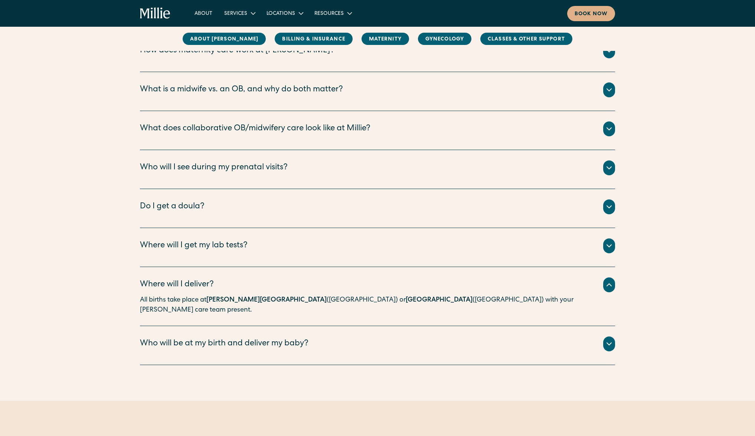 This screenshot has height=436, width=755. Describe the element at coordinates (203, 13) in the screenshot. I see `a: About` at that location.